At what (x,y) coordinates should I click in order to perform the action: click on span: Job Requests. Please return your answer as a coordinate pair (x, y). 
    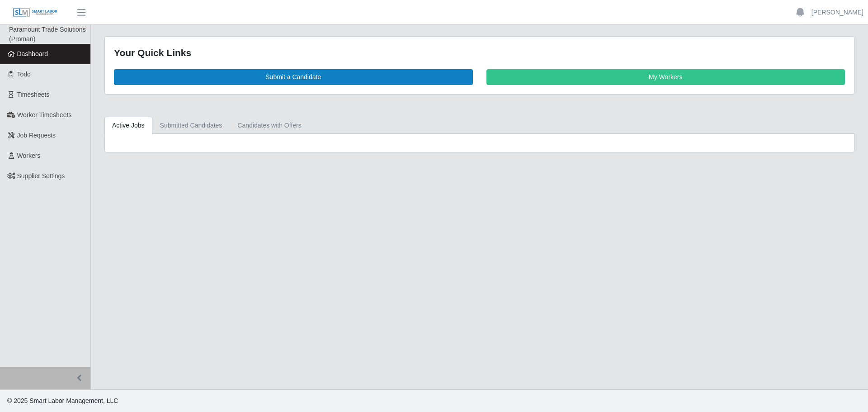
    Looking at the image, I should click on (36, 135).